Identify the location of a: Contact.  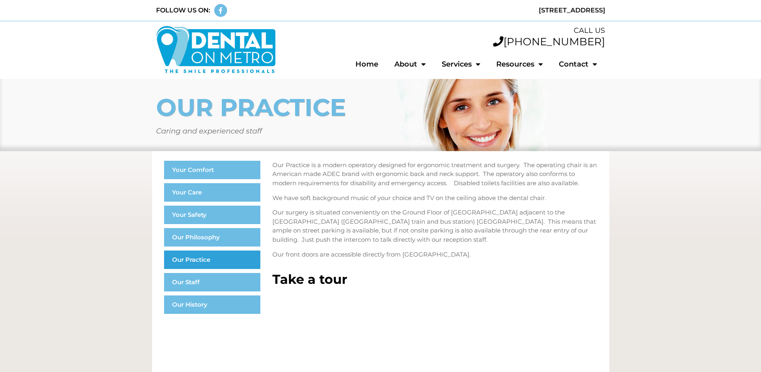
(578, 64).